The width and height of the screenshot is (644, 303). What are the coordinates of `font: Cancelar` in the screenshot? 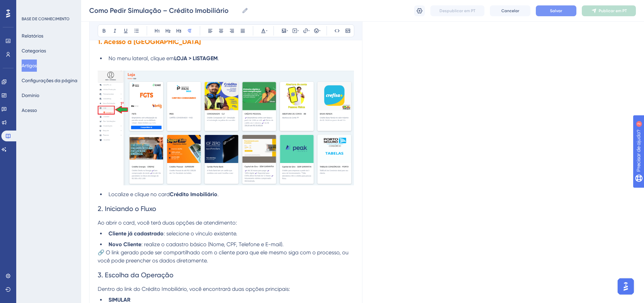 It's located at (510, 11).